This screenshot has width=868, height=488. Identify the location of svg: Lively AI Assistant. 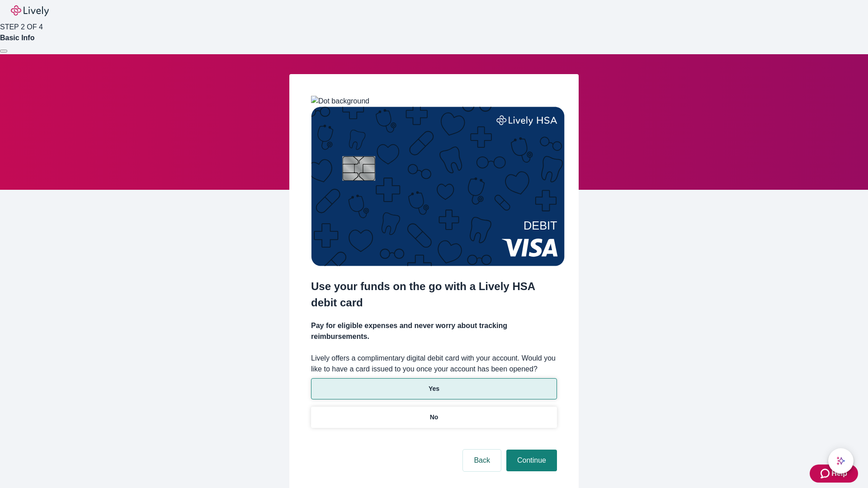
(841, 461).